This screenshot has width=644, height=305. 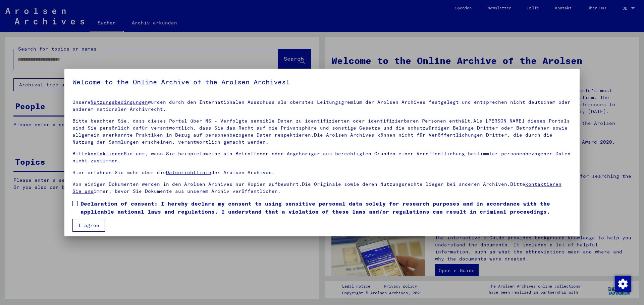 What do you see at coordinates (322, 172) in the screenshot?
I see `p: Hier erfahren Sie mehr über die der Arolsen Archives.` at bounding box center [322, 172].